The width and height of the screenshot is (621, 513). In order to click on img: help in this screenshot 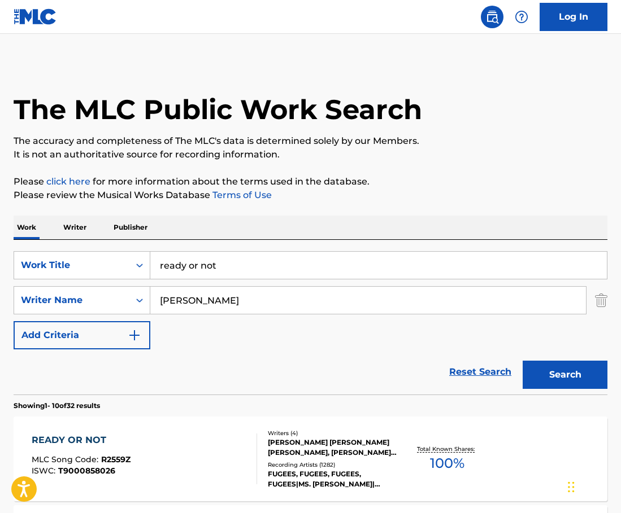, I will do `click(521, 17)`.